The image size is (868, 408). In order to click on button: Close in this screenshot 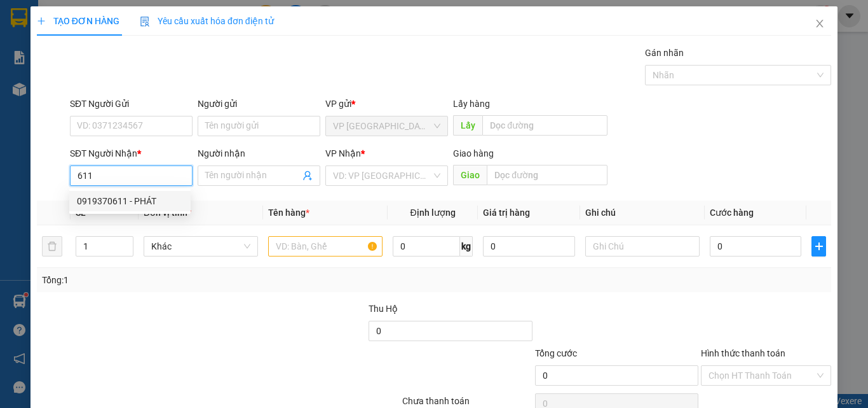, I will do `click(820, 24)`.